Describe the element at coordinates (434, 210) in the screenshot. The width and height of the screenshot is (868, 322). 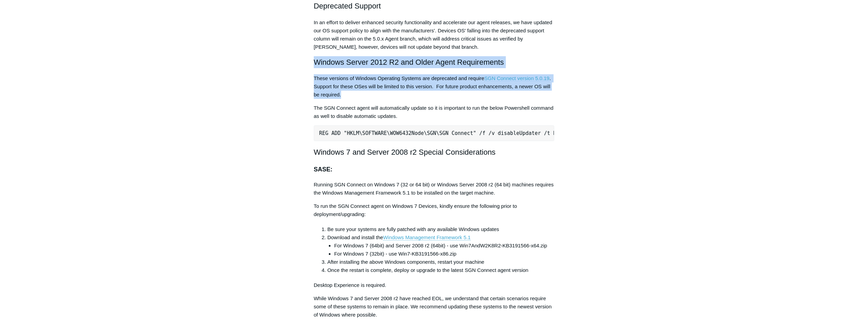
I see `p: To run the SGN Connect agent on Windows 7 Devices, kindly ensure the following prior to deploymen...` at that location.